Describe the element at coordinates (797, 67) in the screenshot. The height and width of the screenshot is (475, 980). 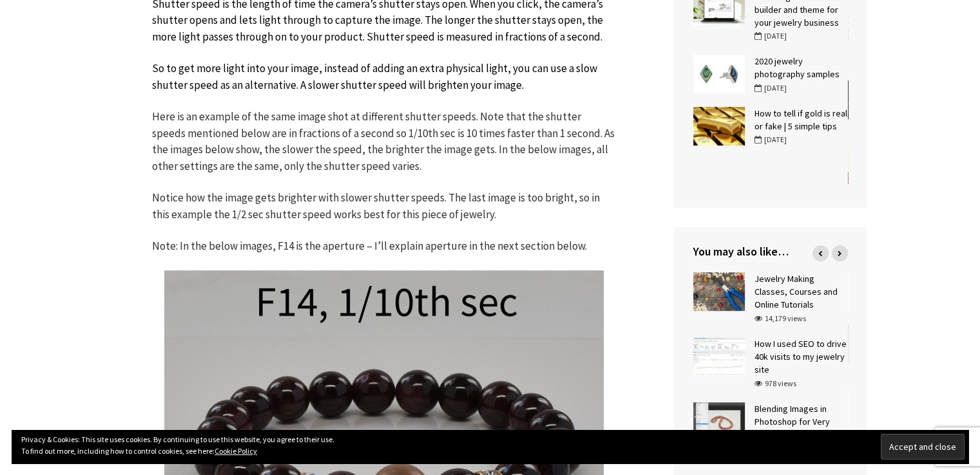
I see `a: 2020 jewelry photography samples` at that location.